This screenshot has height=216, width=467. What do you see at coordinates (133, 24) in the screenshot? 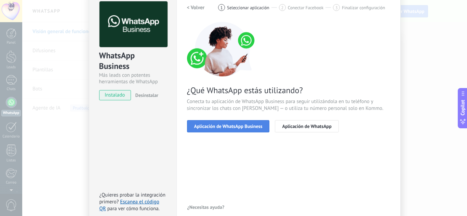
I see `img: logo_main.png` at bounding box center [133, 24].